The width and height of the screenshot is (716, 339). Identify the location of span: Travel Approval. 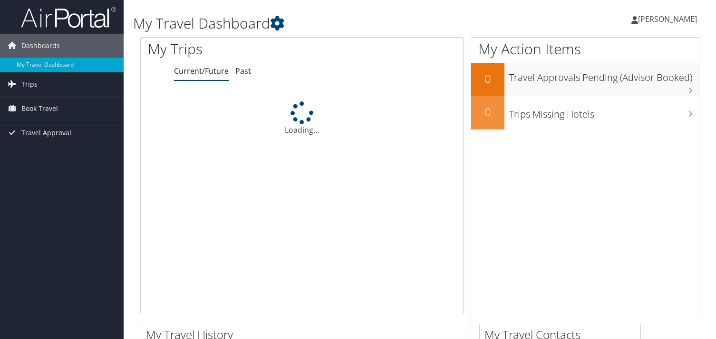
(46, 133).